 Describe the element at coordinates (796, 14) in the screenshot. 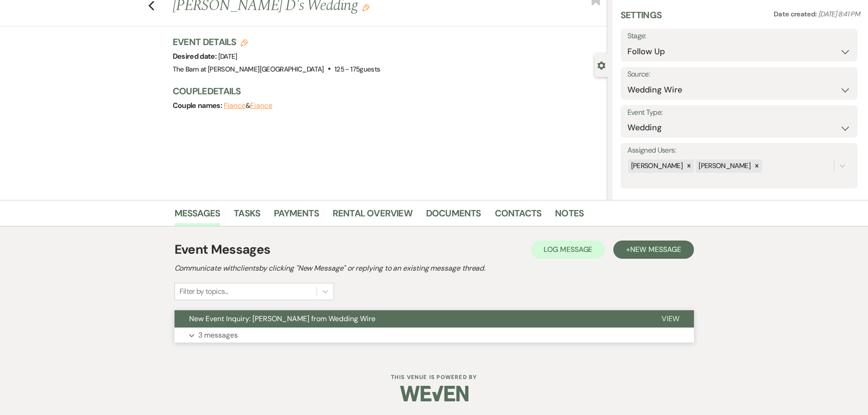

I see `span: Date created:` at that location.